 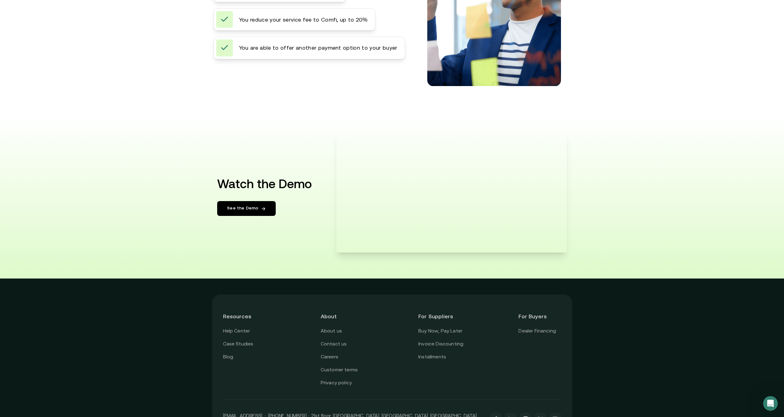 What do you see at coordinates (246, 208) in the screenshot?
I see `a: See the Demo` at bounding box center [246, 208].